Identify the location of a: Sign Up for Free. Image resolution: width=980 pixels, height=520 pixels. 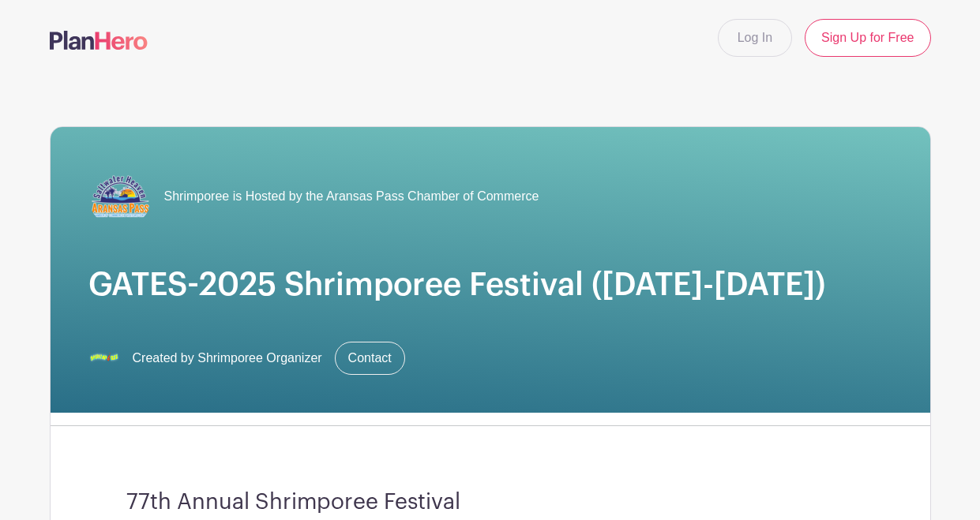
(867, 38).